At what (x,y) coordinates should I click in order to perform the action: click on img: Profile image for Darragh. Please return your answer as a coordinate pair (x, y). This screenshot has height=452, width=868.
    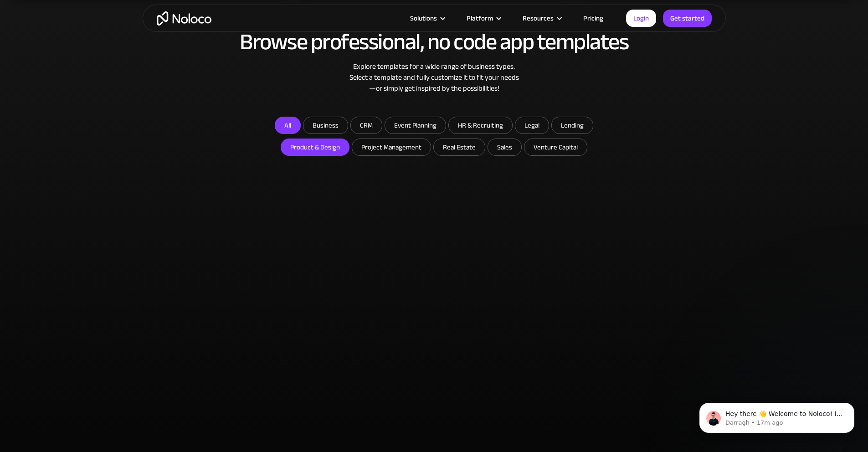
    Looking at the image, I should click on (28, 34).